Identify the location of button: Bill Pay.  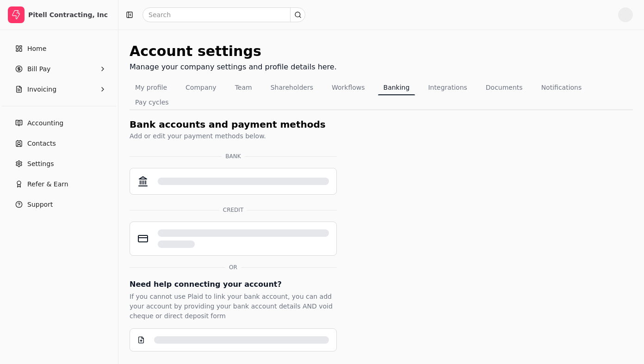
(59, 69).